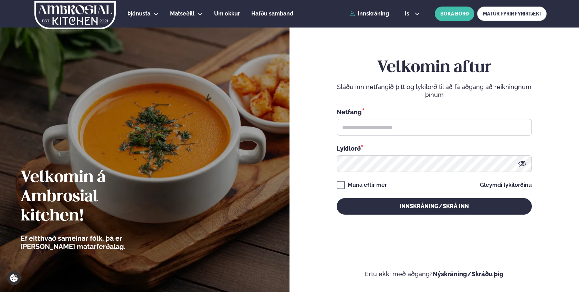  Describe the element at coordinates (227, 13) in the screenshot. I see `span: Um okkur` at that location.